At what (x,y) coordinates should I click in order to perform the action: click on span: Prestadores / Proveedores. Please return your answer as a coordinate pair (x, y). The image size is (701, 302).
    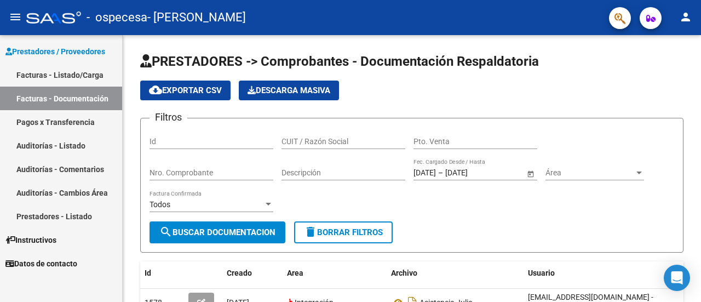
    Looking at the image, I should click on (55, 51).